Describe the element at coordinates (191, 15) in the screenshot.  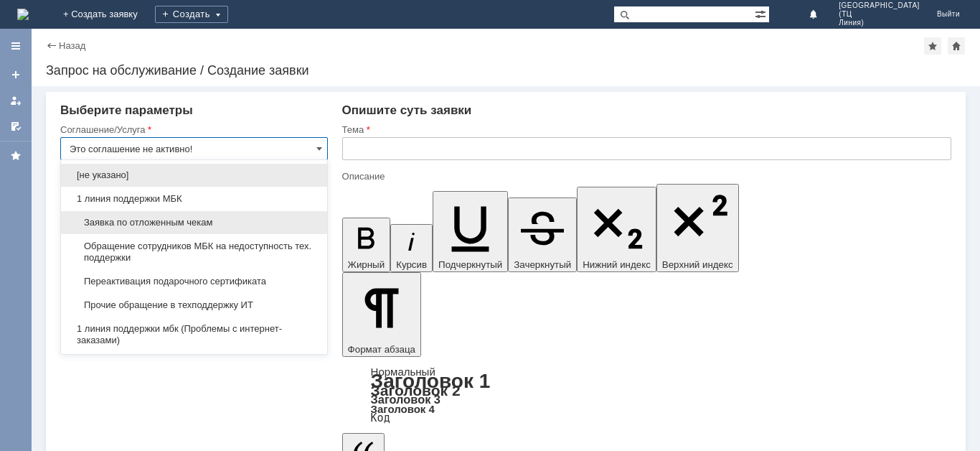
I see `div: Создать` at that location.